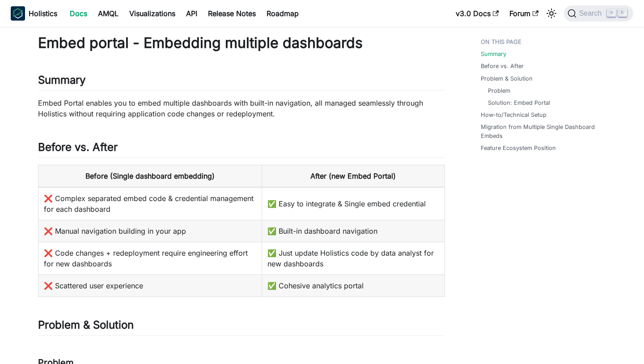  Describe the element at coordinates (78, 13) in the screenshot. I see `a: Docs` at that location.